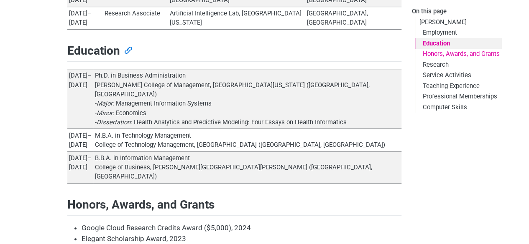  Describe the element at coordinates (234, 53) in the screenshot. I see `h2: Education` at that location.